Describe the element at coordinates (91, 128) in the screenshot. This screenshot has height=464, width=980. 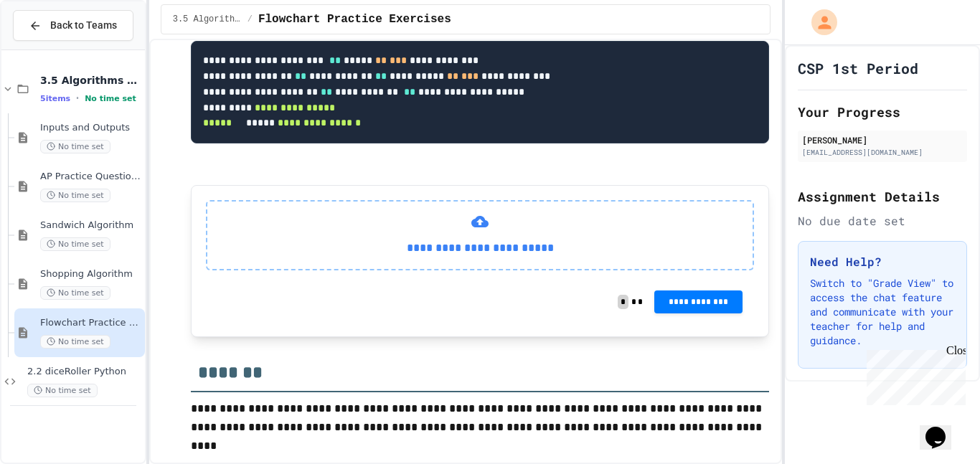
I see `span: Inputs and Outputs` at that location.